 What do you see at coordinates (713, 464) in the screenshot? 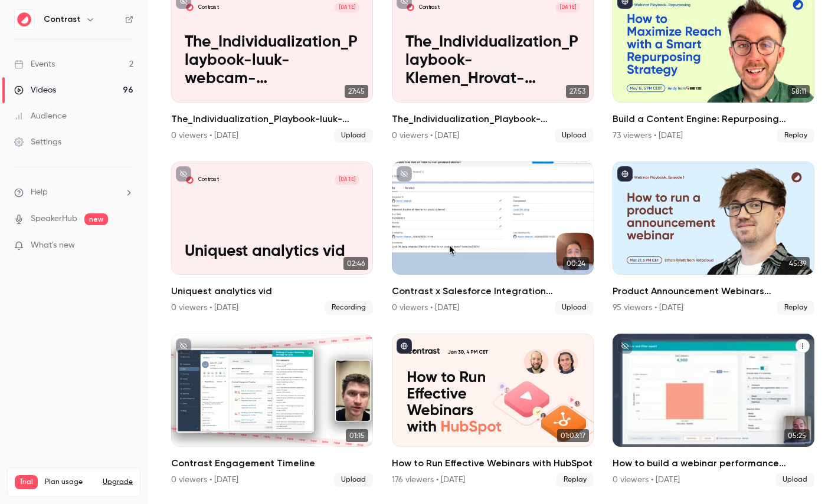
I see `h2: How to build a webinar performance dashboard in HubSpot` at bounding box center [713, 464].